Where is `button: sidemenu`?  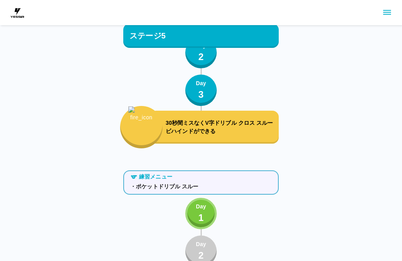
button: sidemenu is located at coordinates (387, 13).